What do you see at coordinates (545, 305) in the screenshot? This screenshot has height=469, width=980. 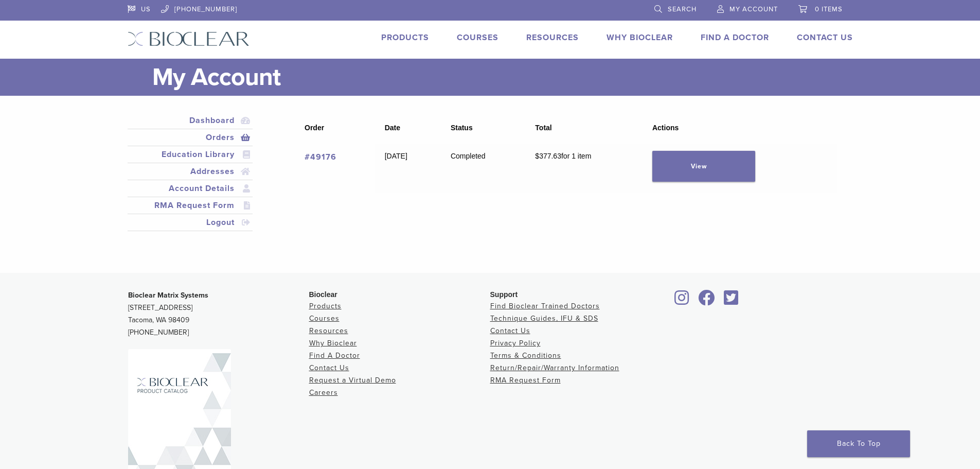 I see `a: Find Bioclear Trained Doctors` at bounding box center [545, 305].